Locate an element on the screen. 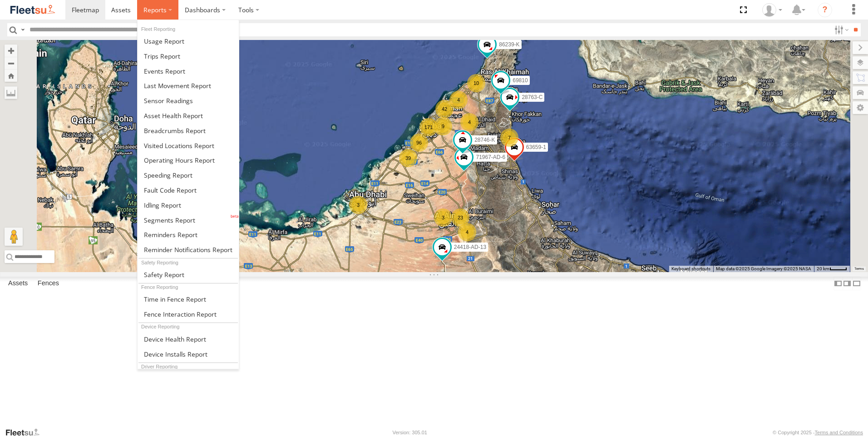 The image size is (868, 437). span: 28763-C is located at coordinates (532, 97).